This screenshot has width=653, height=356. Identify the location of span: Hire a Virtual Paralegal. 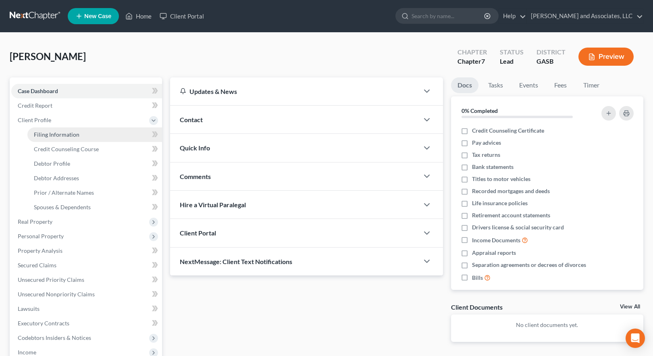
(213, 204).